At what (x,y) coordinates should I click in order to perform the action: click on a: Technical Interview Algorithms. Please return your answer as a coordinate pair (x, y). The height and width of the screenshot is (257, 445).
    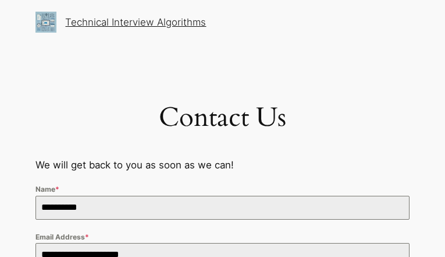
    Looking at the image, I should click on (136, 22).